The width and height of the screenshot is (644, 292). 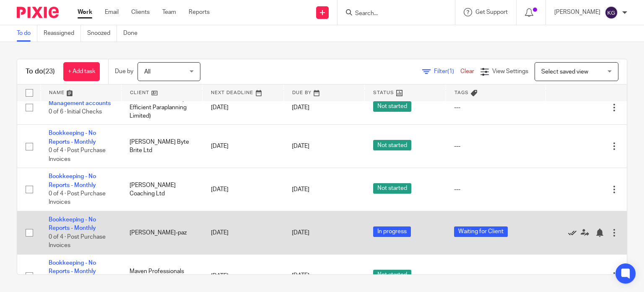 I want to click on span: Get Support, so click(x=491, y=12).